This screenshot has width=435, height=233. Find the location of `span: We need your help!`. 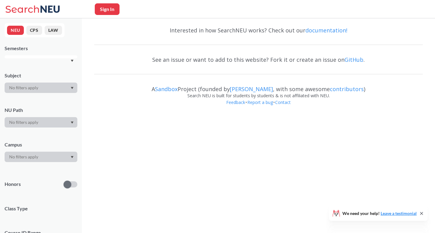

span: We need your help! is located at coordinates (379, 213).